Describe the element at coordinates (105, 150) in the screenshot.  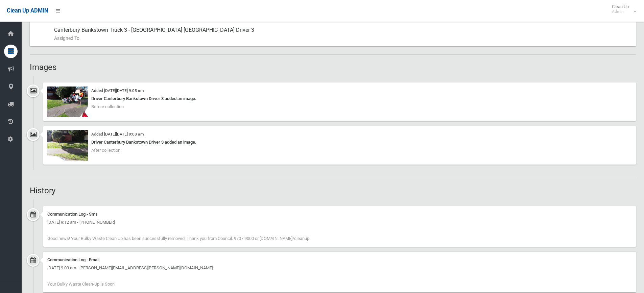
I see `span: After collection` at that location.